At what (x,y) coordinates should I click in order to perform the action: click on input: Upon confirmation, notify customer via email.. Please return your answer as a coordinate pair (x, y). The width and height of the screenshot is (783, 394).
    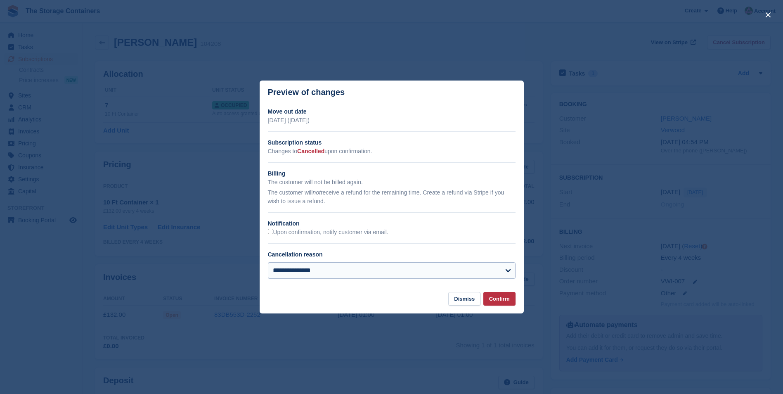
    Looking at the image, I should click on (270, 231).